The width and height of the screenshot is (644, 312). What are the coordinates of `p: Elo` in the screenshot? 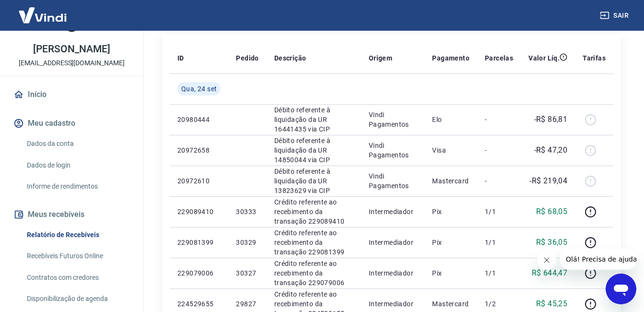 It's located at (451, 119).